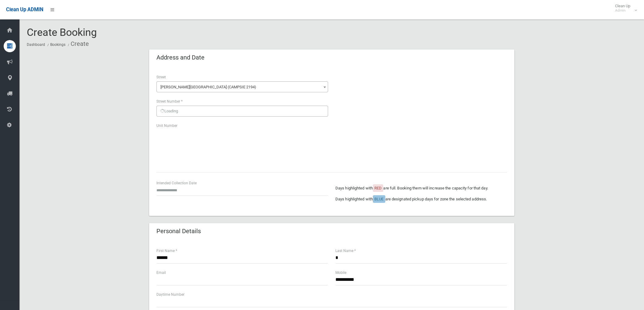 The width and height of the screenshot is (644, 310). Describe the element at coordinates (180, 57) in the screenshot. I see `header: Address and Date` at that location.